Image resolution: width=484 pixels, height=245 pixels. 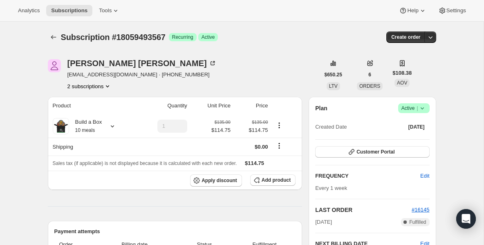 I want to click on th: Shipping, so click(x=92, y=147).